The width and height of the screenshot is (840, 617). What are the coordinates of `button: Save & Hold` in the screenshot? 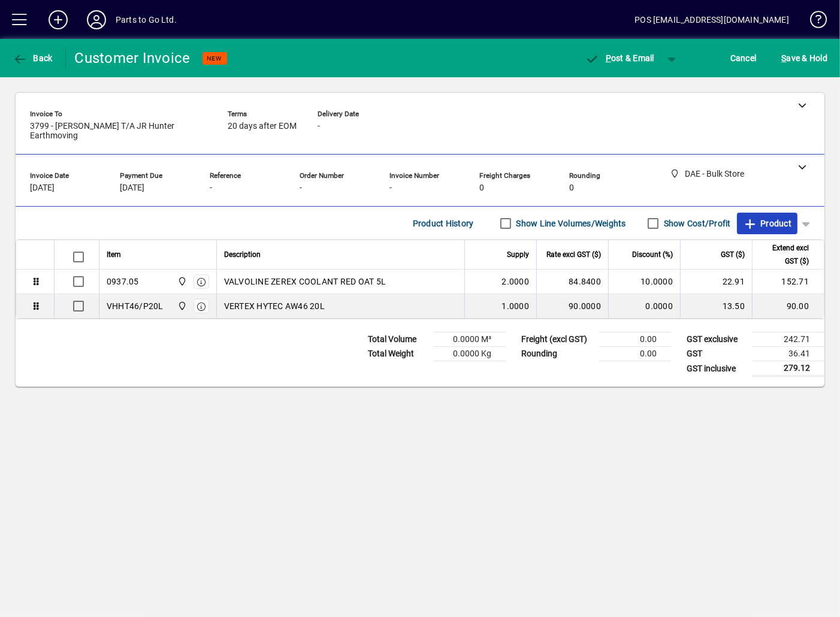 It's located at (803, 58).